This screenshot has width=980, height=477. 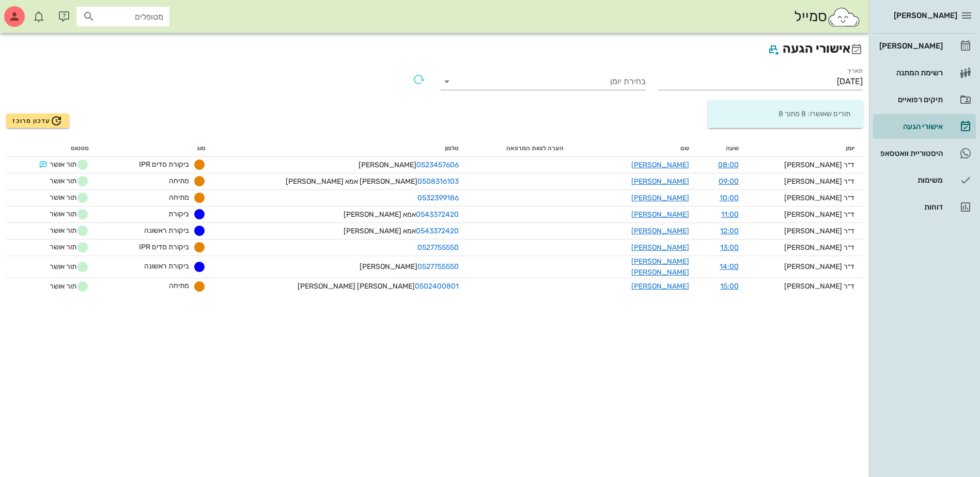 What do you see at coordinates (34, 12) in the screenshot?
I see `span: תג` at bounding box center [34, 12].